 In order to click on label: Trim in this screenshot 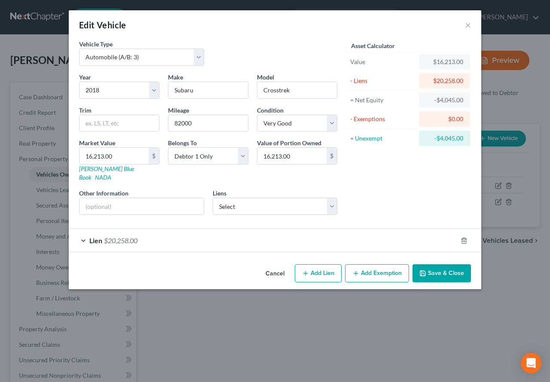, I will do `click(85, 110)`.